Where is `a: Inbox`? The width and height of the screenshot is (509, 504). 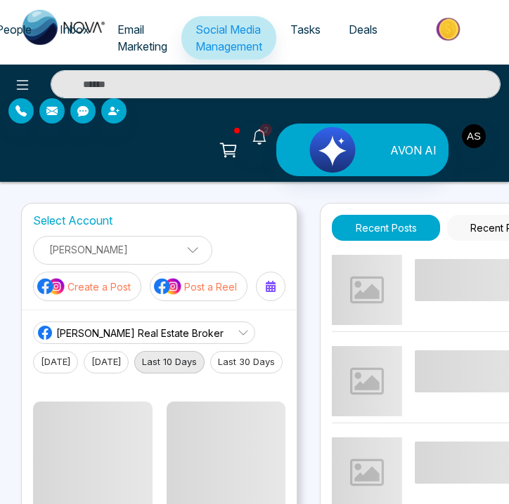 a: Inbox is located at coordinates (74, 30).